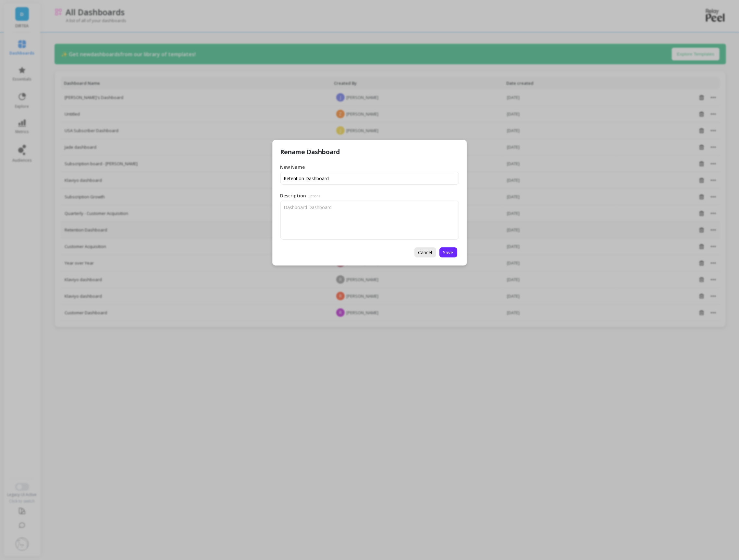 This screenshot has width=739, height=560. Describe the element at coordinates (298, 167) in the screenshot. I see `label: New Name` at that location.